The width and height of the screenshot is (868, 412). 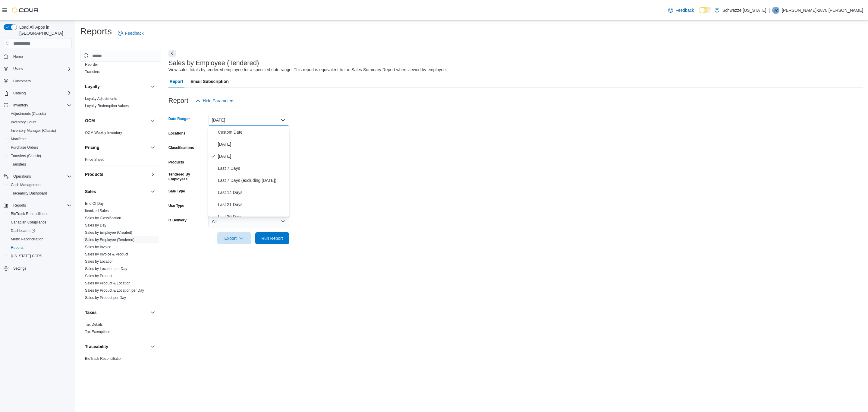 What do you see at coordinates (253, 132) in the screenshot?
I see `span: Custom Date` at bounding box center [253, 132].